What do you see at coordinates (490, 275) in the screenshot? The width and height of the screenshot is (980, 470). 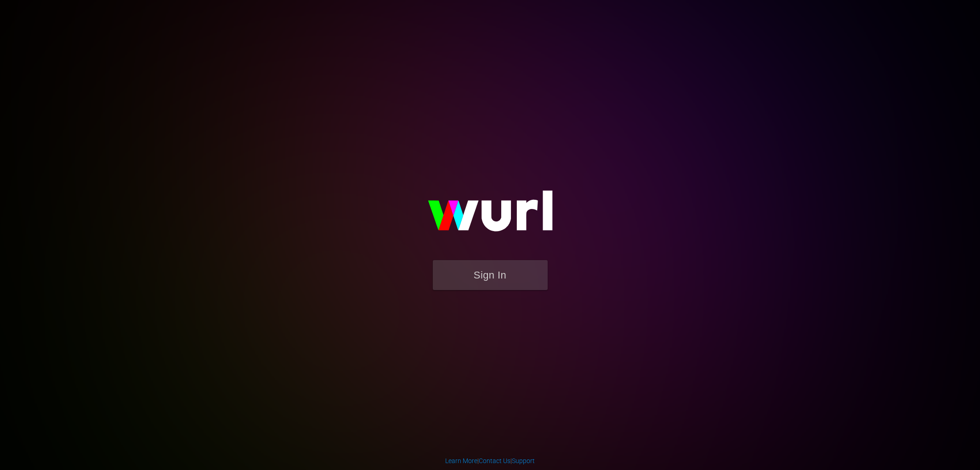 I see `button: Sign In` at bounding box center [490, 275].